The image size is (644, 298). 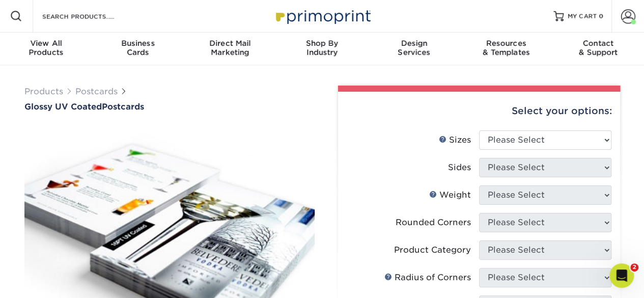 I want to click on h1: Postcards, so click(x=169, y=106).